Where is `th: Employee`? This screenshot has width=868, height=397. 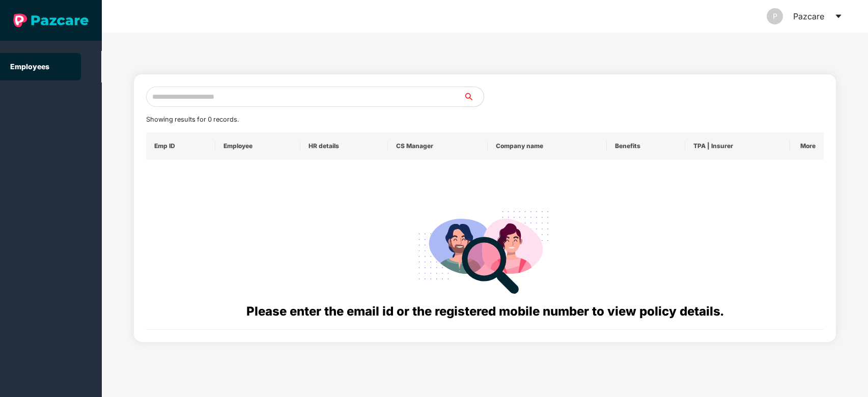 th: Employee is located at coordinates (258, 146).